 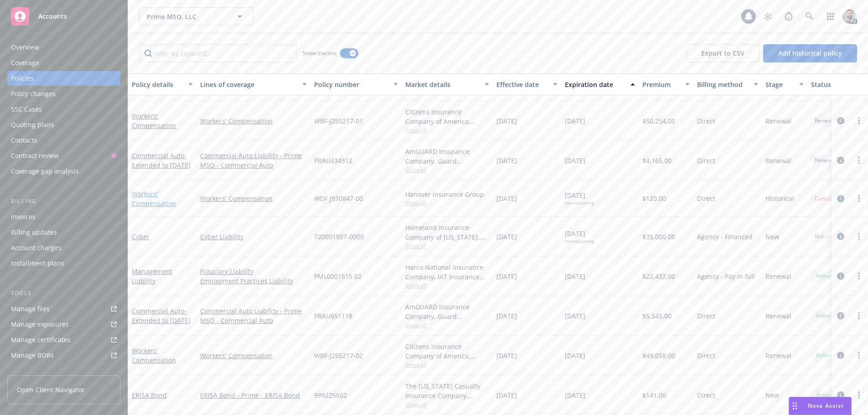 What do you see at coordinates (41, 340) in the screenshot?
I see `div: Manage certificates` at bounding box center [41, 340].